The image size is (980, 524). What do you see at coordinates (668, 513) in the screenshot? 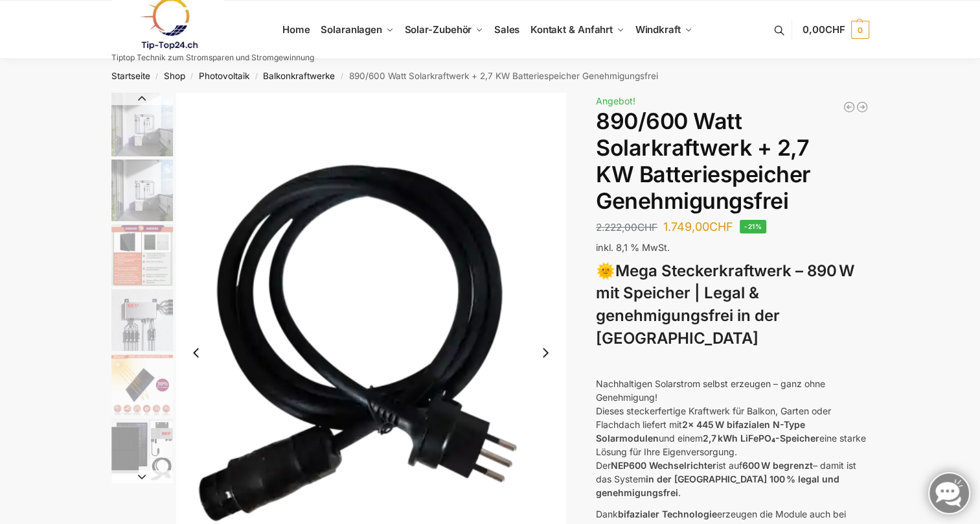
I see `strong: bifazialer Technologie` at bounding box center [668, 513].